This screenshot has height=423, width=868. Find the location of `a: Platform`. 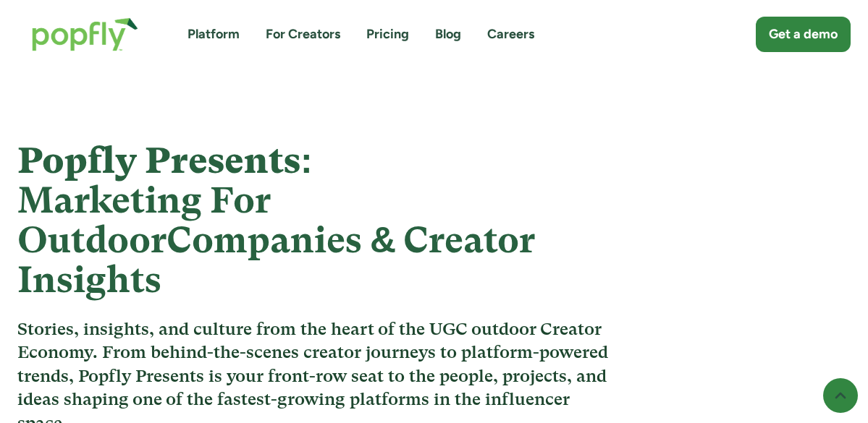

a: Platform is located at coordinates (214, 34).